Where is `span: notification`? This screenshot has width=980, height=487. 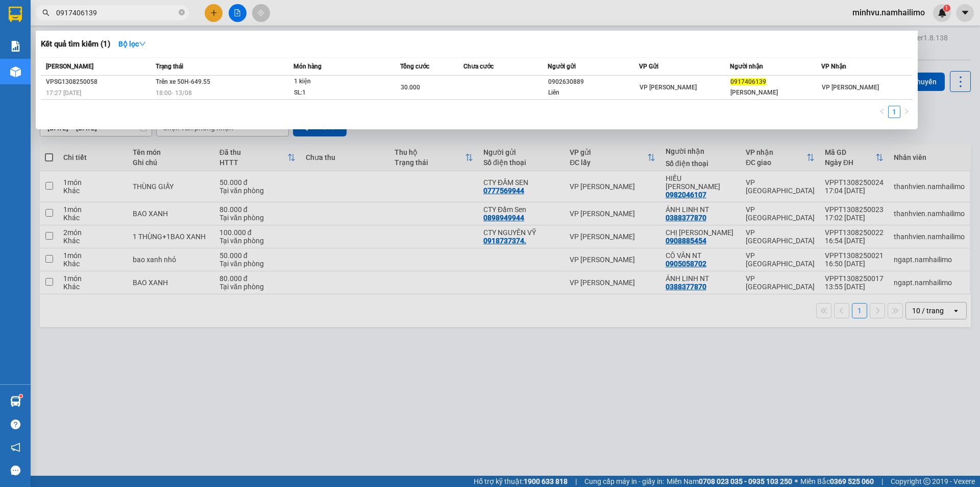 span: notification is located at coordinates (15, 447).